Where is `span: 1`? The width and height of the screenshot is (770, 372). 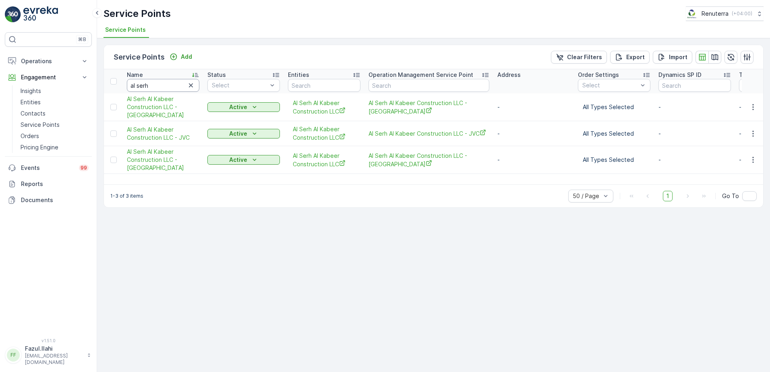
span: 1 is located at coordinates (668, 196).